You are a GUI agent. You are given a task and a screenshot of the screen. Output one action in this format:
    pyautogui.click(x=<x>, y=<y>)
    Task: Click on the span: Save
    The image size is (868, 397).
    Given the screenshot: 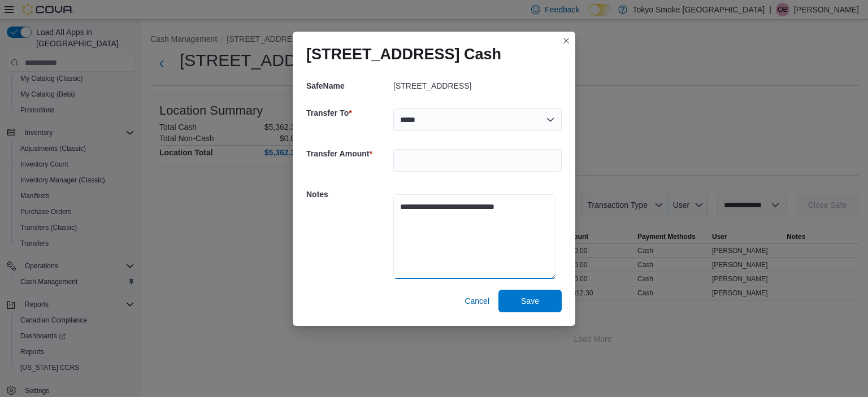 What is the action you would take?
    pyautogui.click(x=530, y=301)
    